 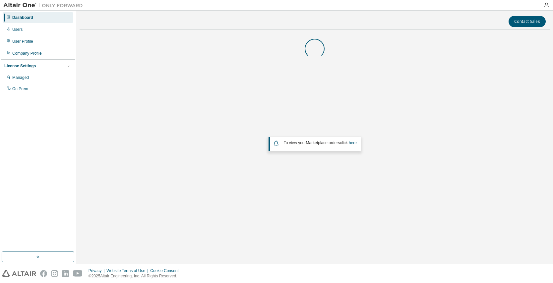 I want to click on img: instagram.svg, so click(x=54, y=273).